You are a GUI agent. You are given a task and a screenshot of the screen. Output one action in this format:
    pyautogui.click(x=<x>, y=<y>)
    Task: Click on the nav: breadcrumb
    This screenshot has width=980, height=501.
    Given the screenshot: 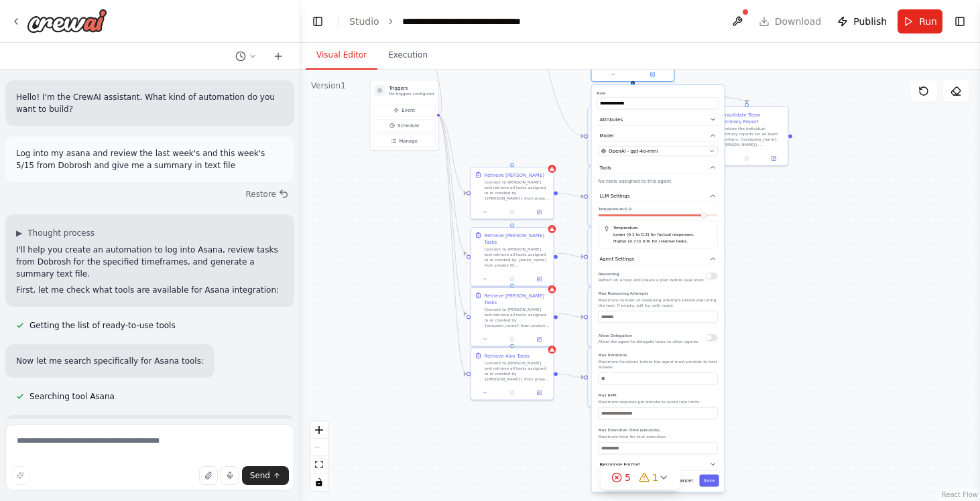 What is the action you would take?
    pyautogui.click(x=435, y=21)
    